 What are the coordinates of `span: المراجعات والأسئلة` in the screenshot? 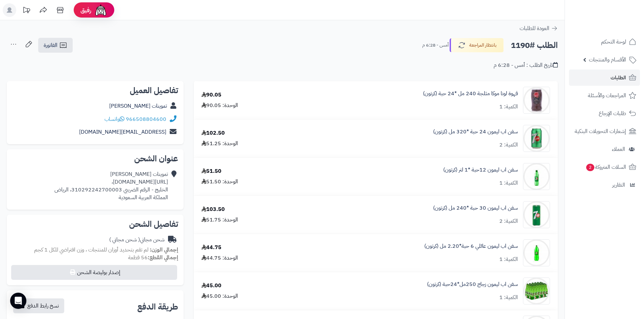 It's located at (607, 96).